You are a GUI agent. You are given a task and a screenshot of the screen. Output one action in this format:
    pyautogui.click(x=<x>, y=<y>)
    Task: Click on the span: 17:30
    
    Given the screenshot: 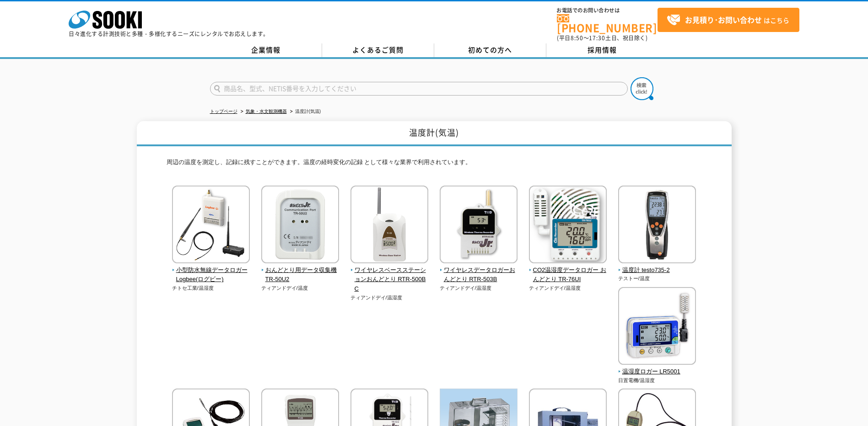 What is the action you would take?
    pyautogui.click(x=597, y=38)
    